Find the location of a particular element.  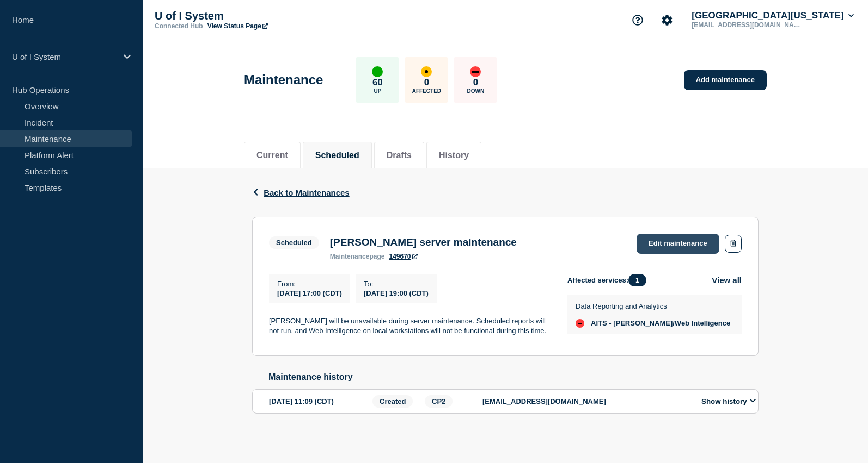

button: Scheduled is located at coordinates (337, 155).